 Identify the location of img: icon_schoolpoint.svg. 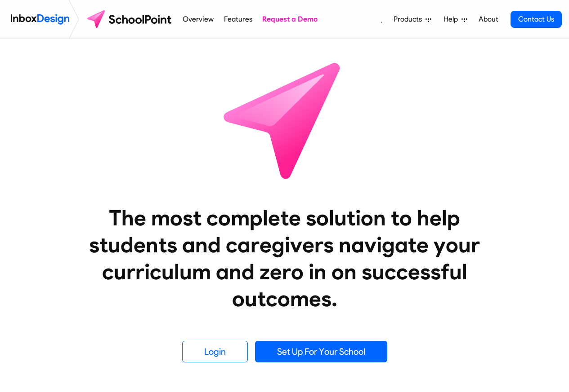
(285, 120).